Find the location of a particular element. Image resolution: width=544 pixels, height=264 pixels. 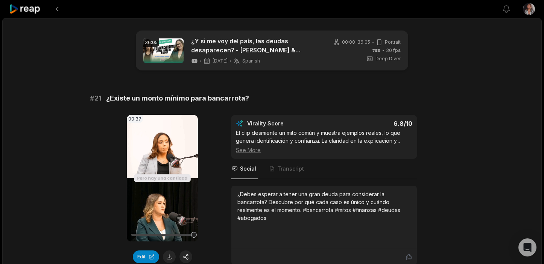

span: ¿Existe un monto mínimo para bancarrota? is located at coordinates (177, 98).